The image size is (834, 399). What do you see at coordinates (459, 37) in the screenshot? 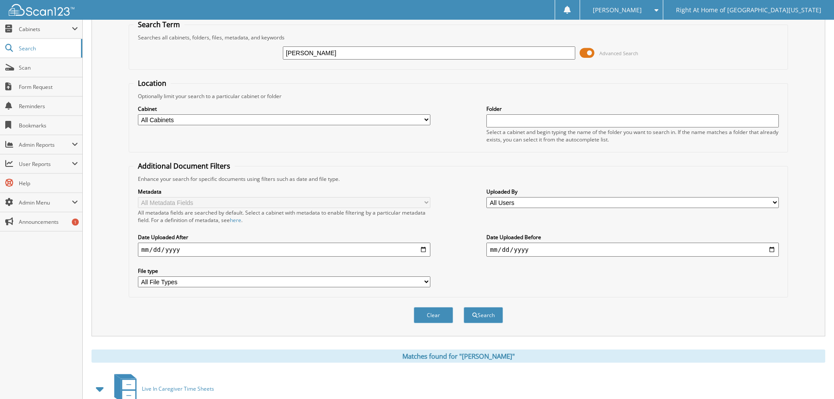
I see `div: Searches all cabinets, folders, files, metadata, and keywords` at bounding box center [459, 37].